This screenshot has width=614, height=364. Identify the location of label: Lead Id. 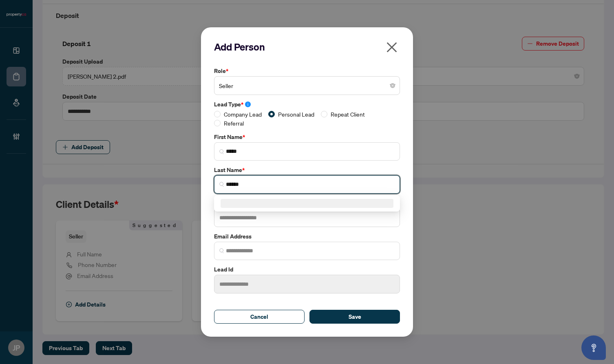
(307, 270).